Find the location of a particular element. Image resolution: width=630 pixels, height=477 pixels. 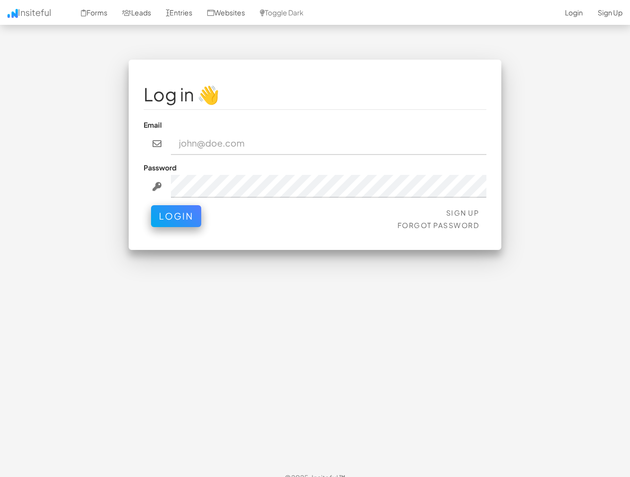

button: Login is located at coordinates (176, 216).